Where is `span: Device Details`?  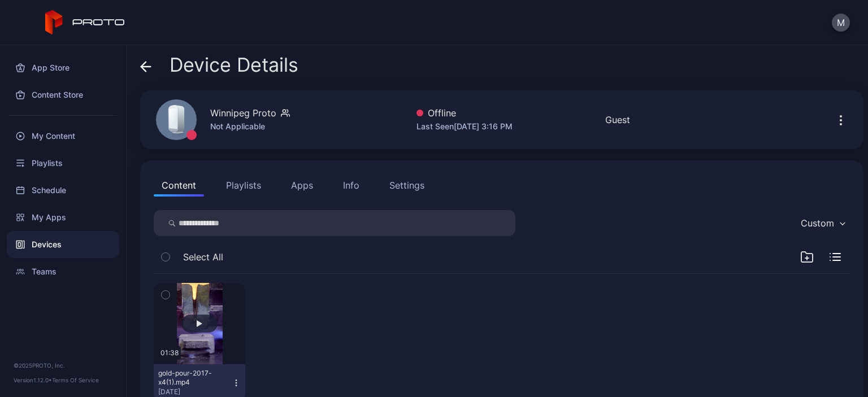
span: Device Details is located at coordinates (234, 65).